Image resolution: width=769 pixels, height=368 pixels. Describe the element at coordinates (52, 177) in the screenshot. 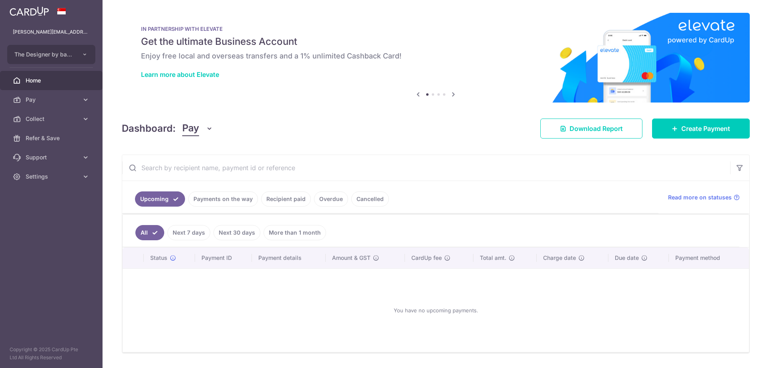

I see `span: Settings` at that location.